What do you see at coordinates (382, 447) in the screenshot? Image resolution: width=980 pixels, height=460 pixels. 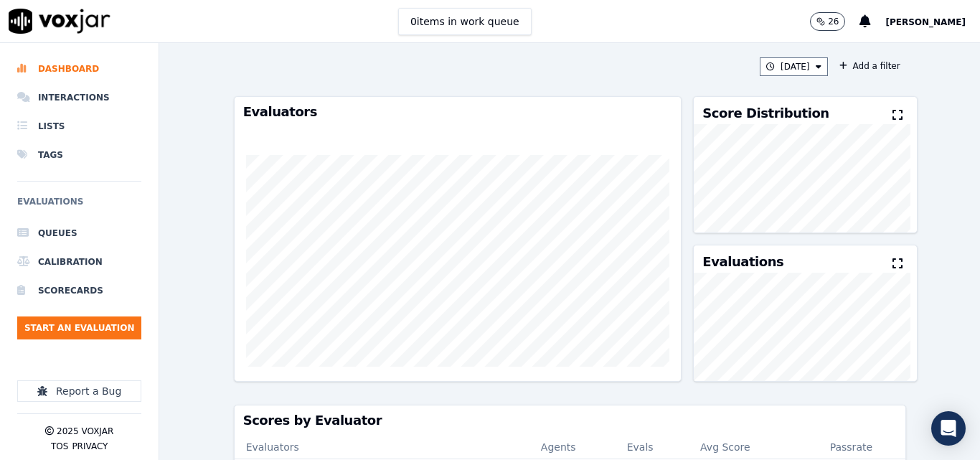 I see `th: Evaluators` at bounding box center [382, 447].